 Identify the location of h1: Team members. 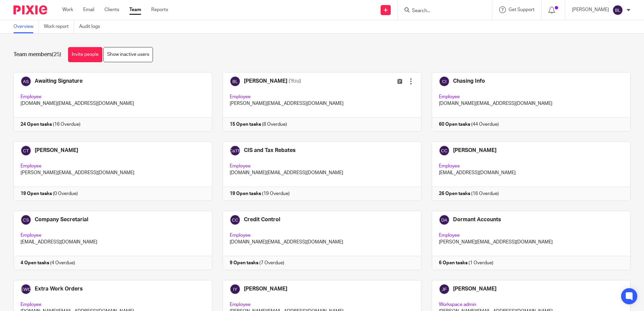
(37, 55).